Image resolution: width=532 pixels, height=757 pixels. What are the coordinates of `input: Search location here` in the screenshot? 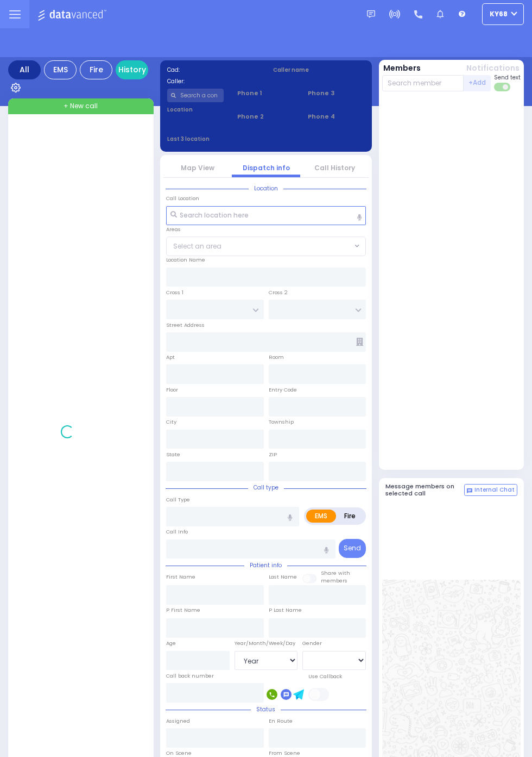 It's located at (266, 216).